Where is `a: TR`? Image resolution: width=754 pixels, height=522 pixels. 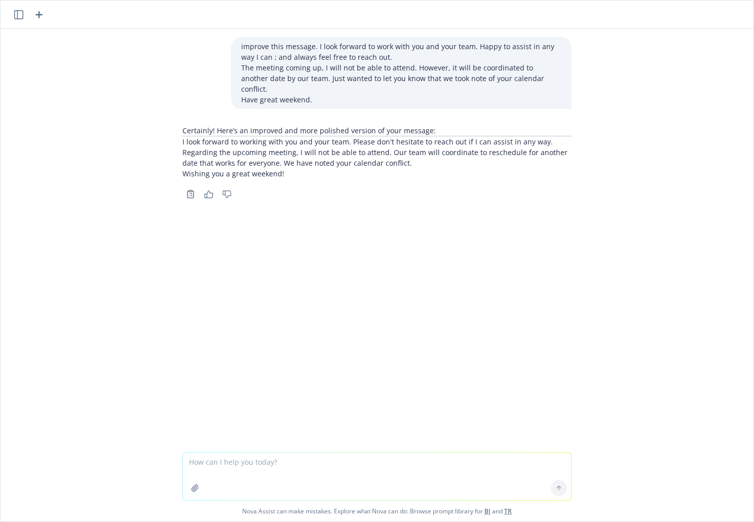
a: TR is located at coordinates (508, 511).